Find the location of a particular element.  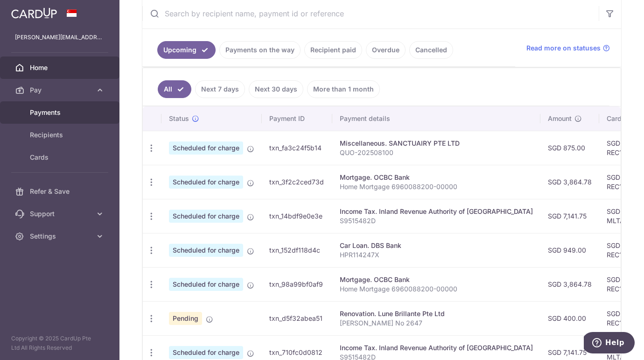

span: Refer & Save is located at coordinates (61, 192).